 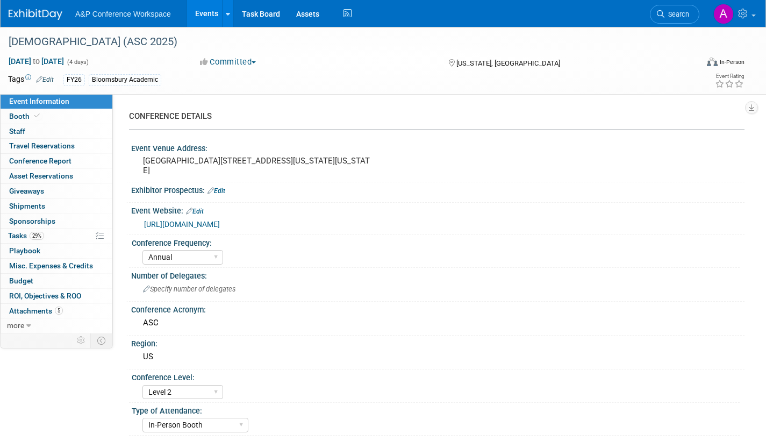 What do you see at coordinates (56, 131) in the screenshot?
I see `a: Staff` at bounding box center [56, 131].